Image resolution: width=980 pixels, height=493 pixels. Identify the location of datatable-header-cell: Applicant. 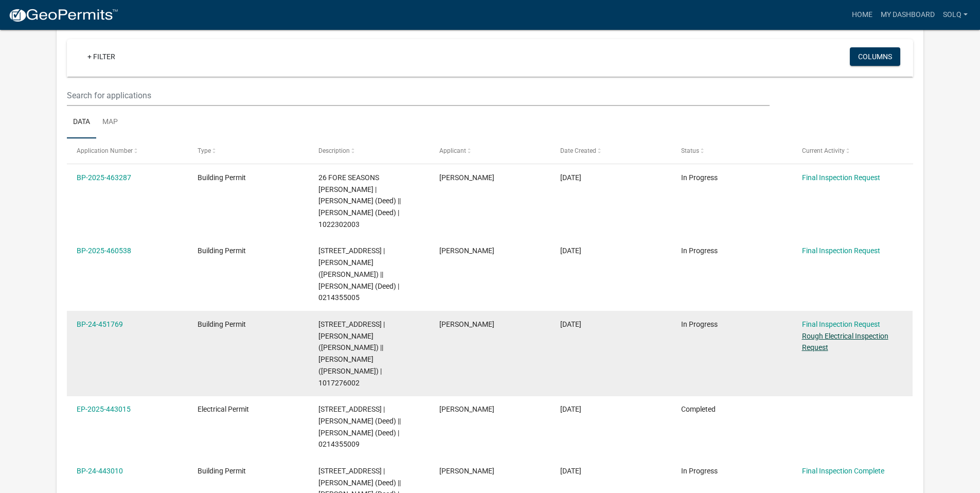
(490, 151).